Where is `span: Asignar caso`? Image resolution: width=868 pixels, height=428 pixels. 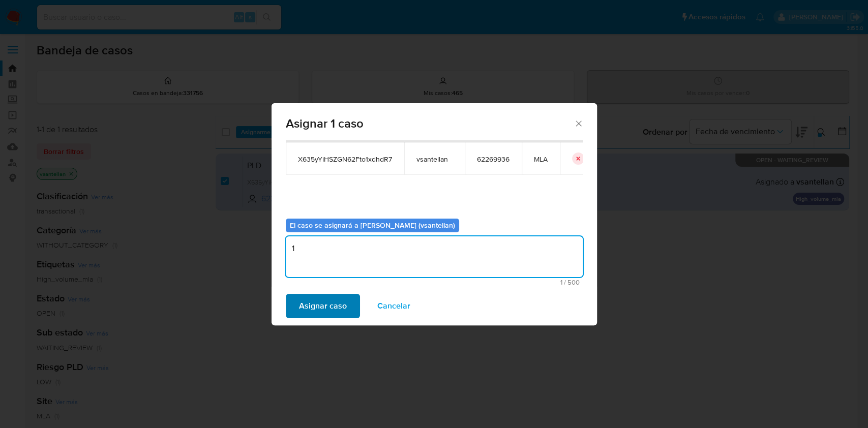
span: Asignar caso is located at coordinates (323, 306).